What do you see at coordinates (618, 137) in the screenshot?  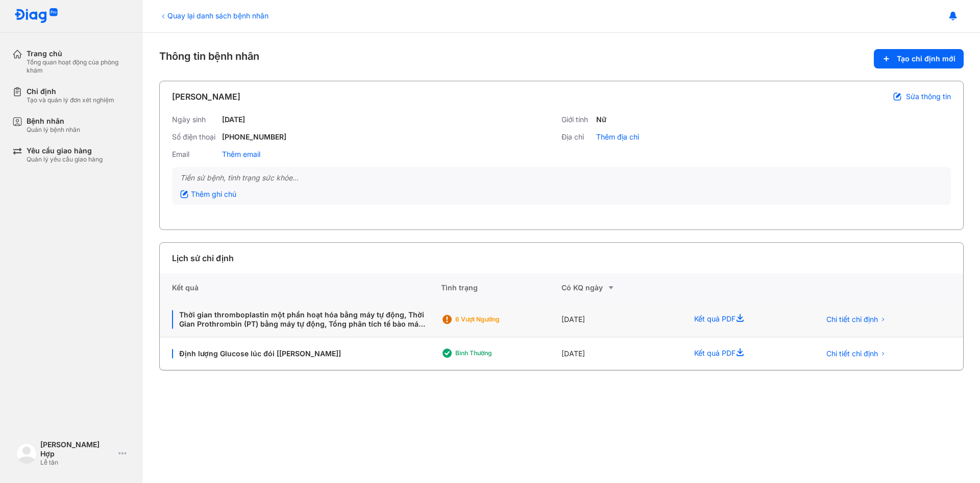 I see `div: Thêm địa chỉ` at bounding box center [618, 137].